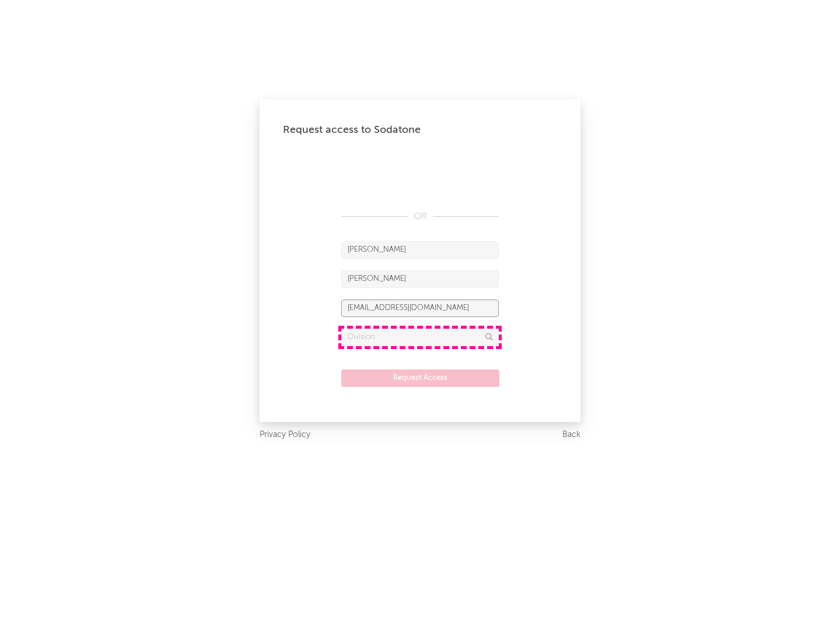  I want to click on input: First Name, so click(420, 250).